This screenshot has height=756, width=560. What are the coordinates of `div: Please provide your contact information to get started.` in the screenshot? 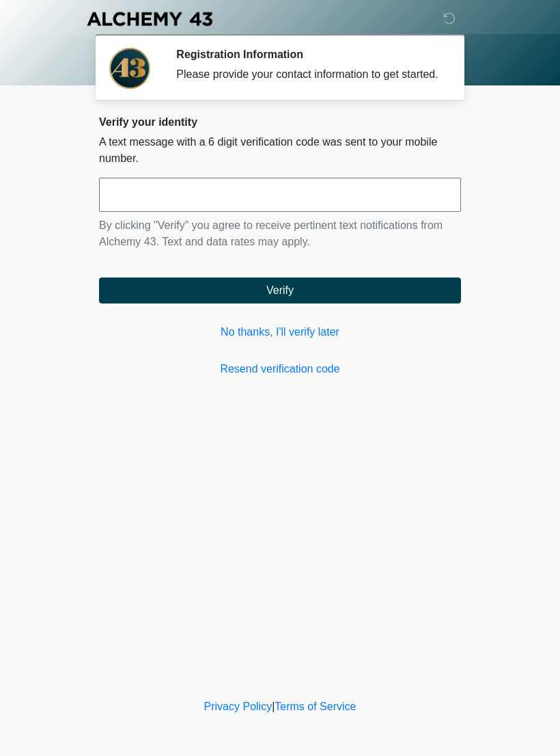 It's located at (308, 75).